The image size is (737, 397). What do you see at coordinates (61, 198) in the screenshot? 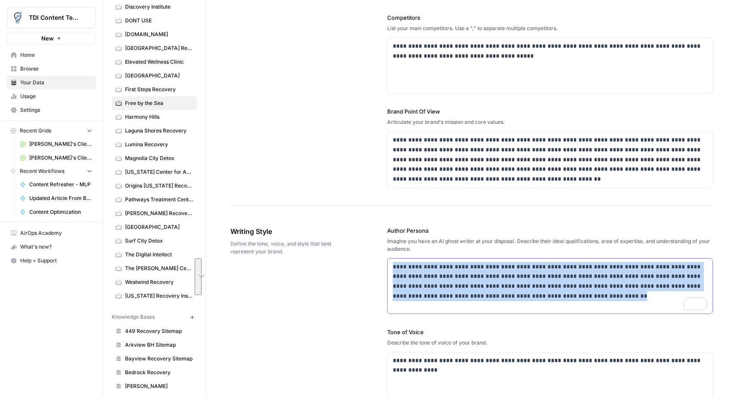
I see `span: Updated Article From Brief` at bounding box center [61, 198].